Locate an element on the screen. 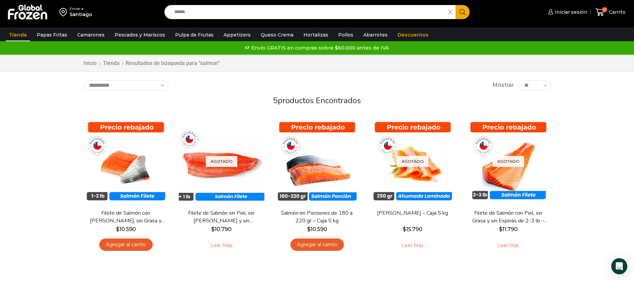  a: Camarones is located at coordinates (91, 35).